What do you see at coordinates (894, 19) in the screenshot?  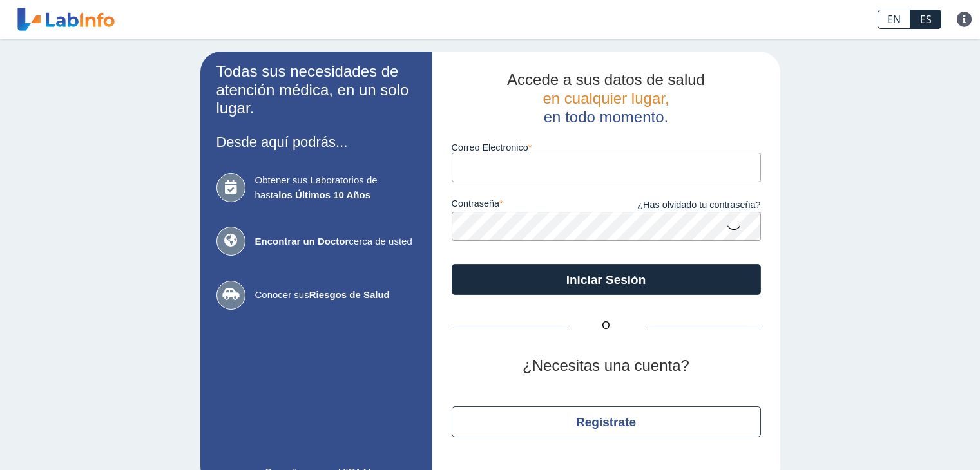 I see `a: EN` at bounding box center [894, 19].